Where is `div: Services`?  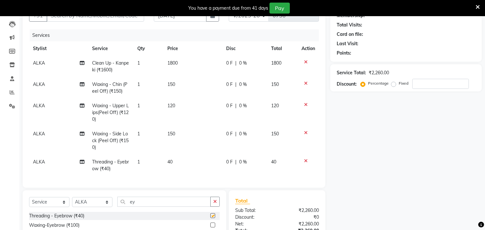 div: Services is located at coordinates (177, 35).